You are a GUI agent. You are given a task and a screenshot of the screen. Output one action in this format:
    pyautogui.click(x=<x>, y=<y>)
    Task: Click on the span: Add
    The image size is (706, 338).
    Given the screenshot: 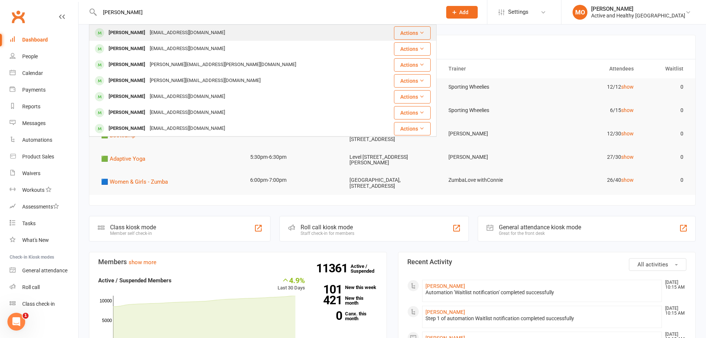 What is the action you would take?
    pyautogui.click(x=464, y=12)
    